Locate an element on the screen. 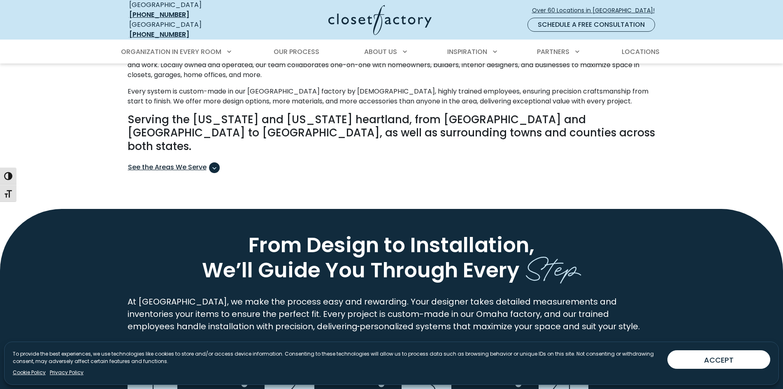 The width and height of the screenshot is (783, 389). a: Cookie Policy is located at coordinates (29, 372).